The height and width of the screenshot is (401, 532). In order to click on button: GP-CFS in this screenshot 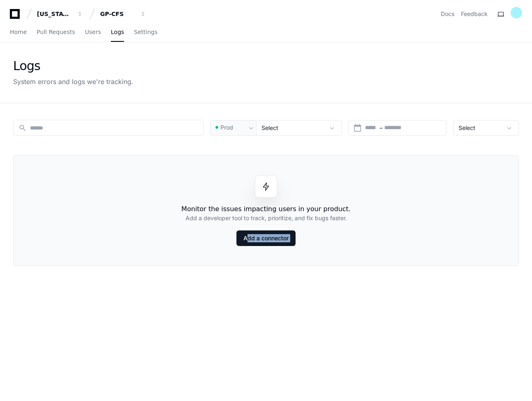, I will do `click(123, 14)`.